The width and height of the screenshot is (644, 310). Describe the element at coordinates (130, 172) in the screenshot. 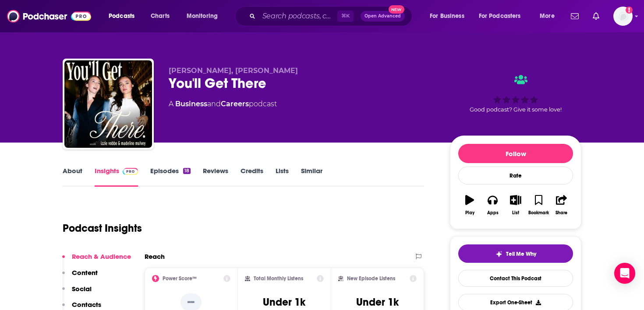

I see `img: Podchaser Pro` at that location.